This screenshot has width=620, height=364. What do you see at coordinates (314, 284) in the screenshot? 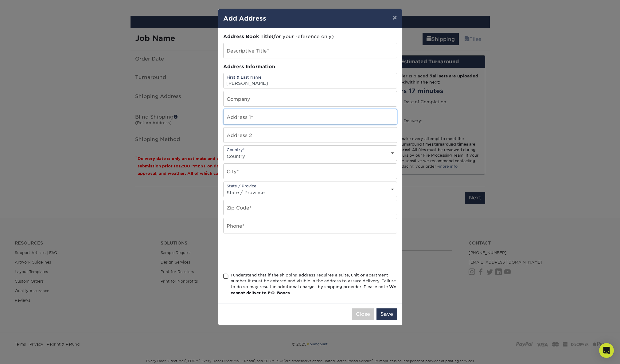
I see `div: I understand that if the shipping address requires a suite, unit or apartment number it must be e...` at bounding box center [314, 284].